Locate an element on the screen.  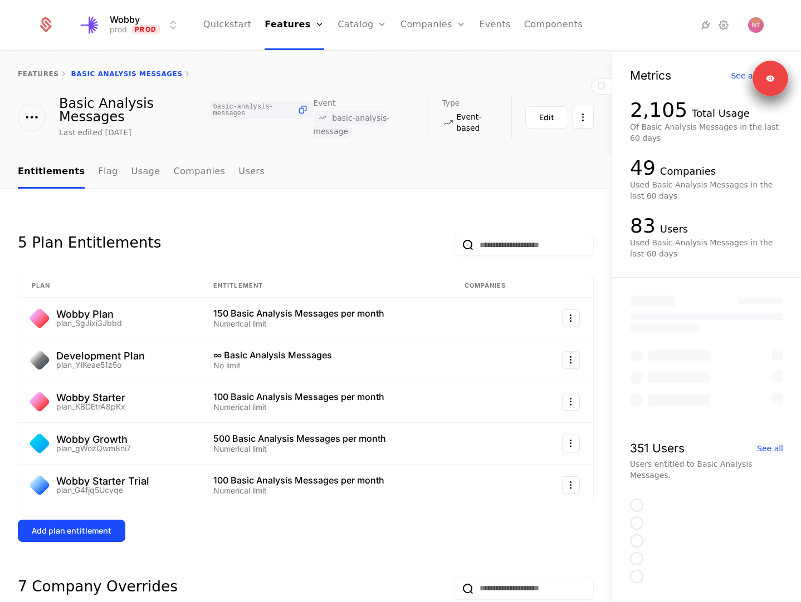
div: Wobby Plan is located at coordinates (89, 315).